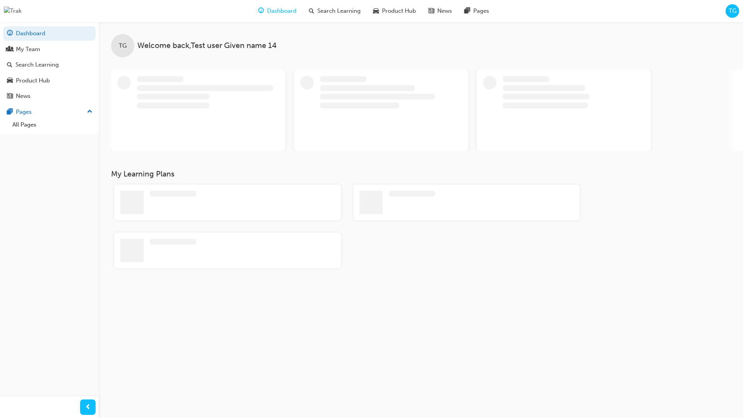  What do you see at coordinates (49, 112) in the screenshot?
I see `button: Pages` at bounding box center [49, 112].